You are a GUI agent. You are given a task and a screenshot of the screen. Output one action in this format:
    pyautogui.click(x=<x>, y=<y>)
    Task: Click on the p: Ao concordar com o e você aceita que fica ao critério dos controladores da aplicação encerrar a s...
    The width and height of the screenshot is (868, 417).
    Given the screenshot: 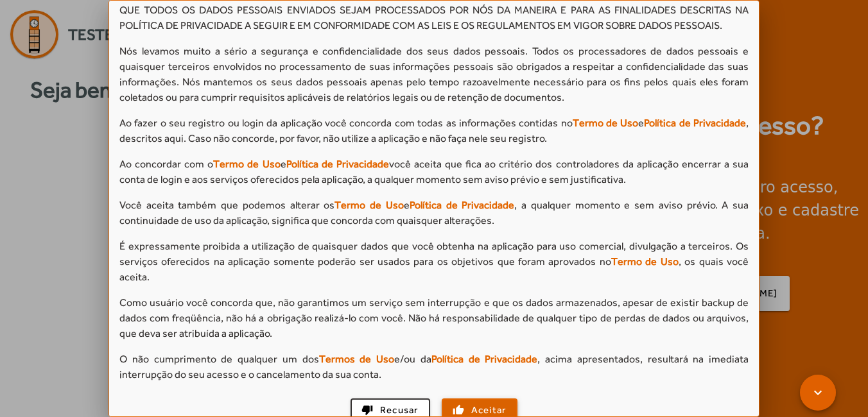 What is the action you would take?
    pyautogui.click(x=434, y=172)
    